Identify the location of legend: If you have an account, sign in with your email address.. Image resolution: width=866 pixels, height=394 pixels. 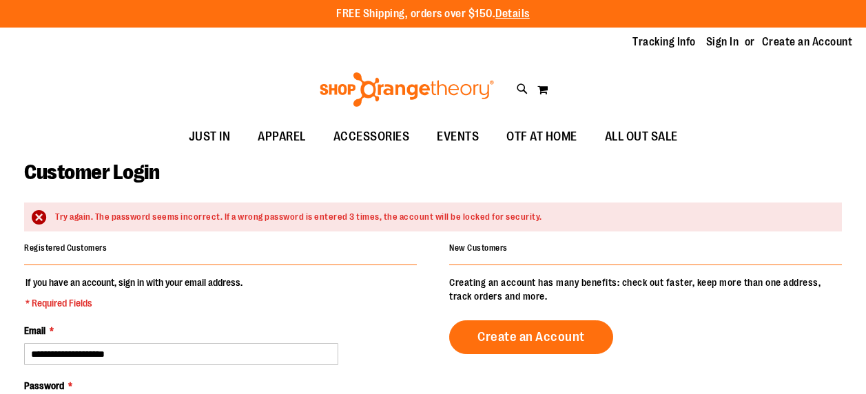
(134, 293).